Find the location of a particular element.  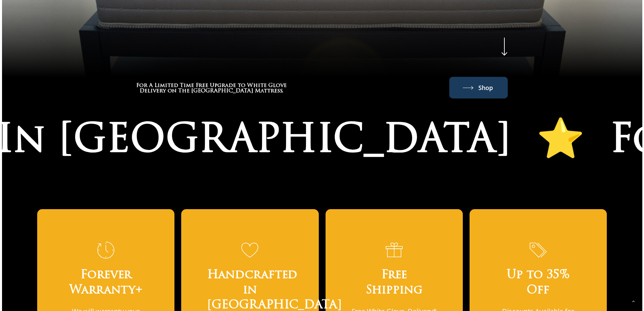

span: to is located at coordinates (241, 86).